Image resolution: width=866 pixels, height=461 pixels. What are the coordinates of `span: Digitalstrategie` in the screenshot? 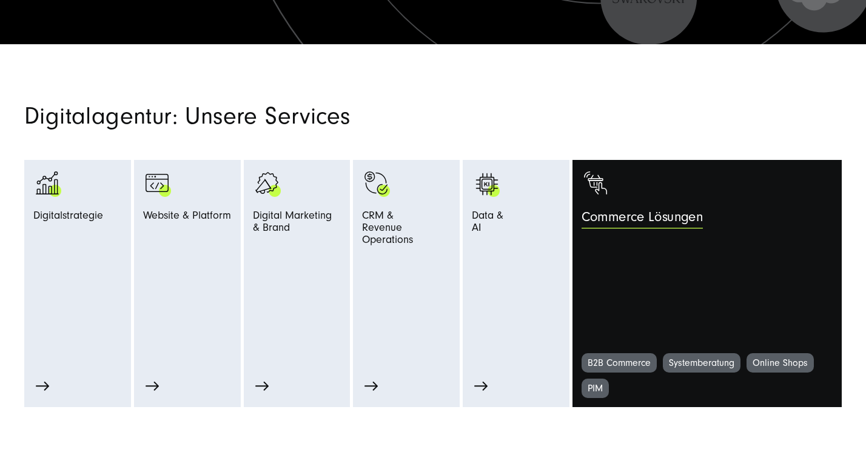 It's located at (68, 218).